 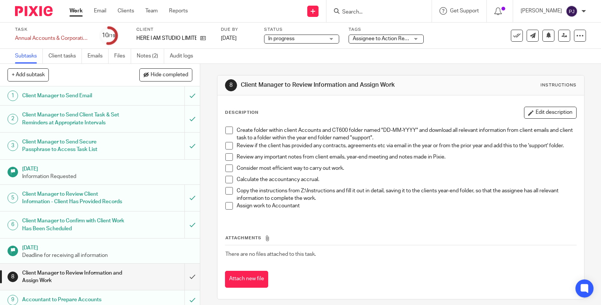 What do you see at coordinates (166, 75) in the screenshot?
I see `button: Hide completed` at bounding box center [166, 75].